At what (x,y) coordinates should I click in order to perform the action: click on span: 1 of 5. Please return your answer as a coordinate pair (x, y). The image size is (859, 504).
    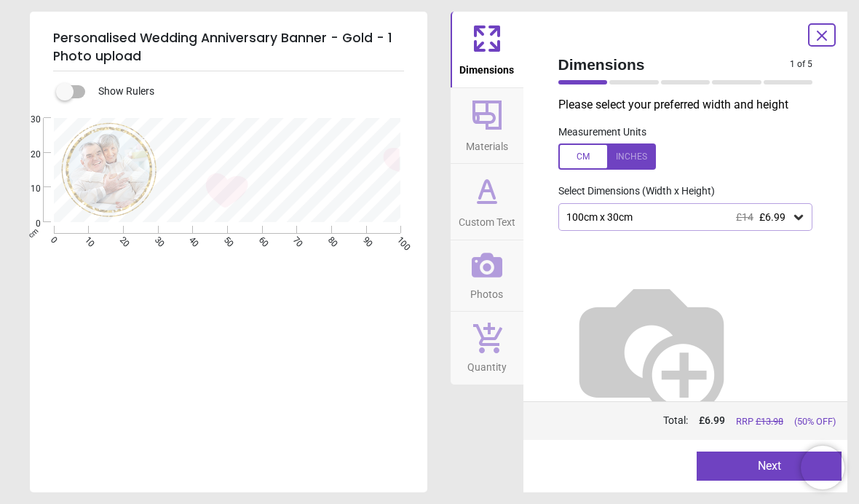
    Looking at the image, I should click on (801, 64).